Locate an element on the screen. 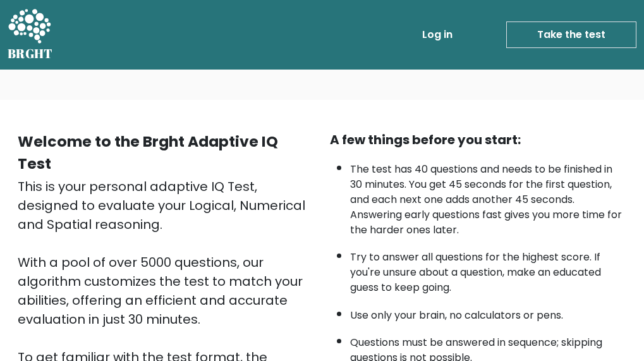  a: BRGHT is located at coordinates (30, 35).